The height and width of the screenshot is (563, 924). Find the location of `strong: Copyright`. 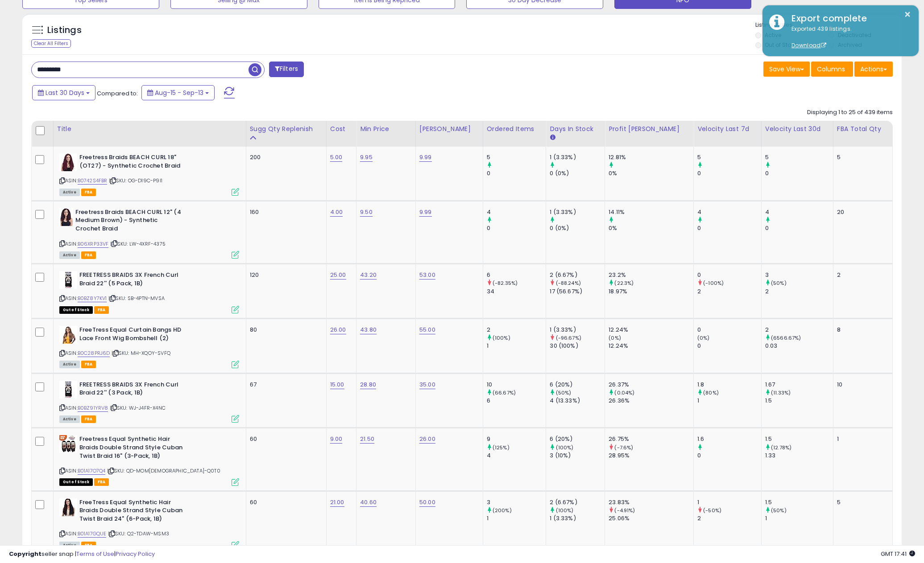

strong: Copyright is located at coordinates (25, 554).